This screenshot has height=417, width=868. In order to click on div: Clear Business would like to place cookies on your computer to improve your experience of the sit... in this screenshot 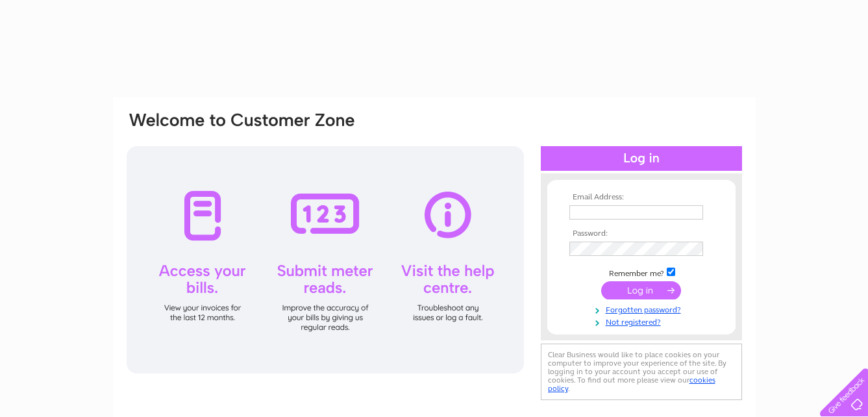, I will do `click(642, 371)`.